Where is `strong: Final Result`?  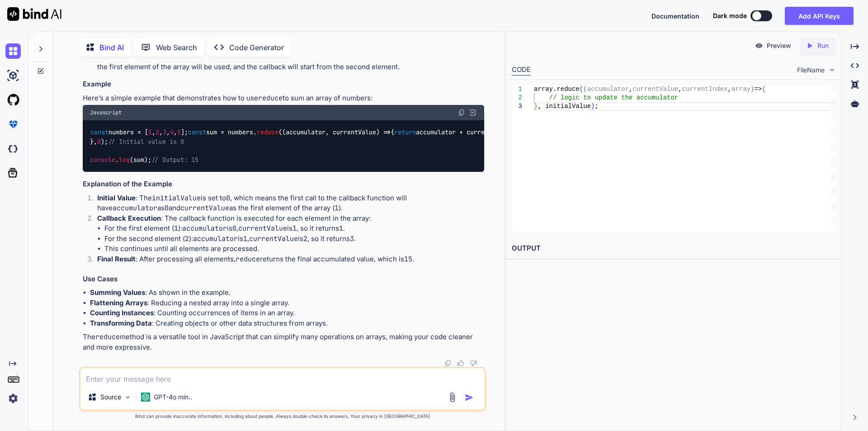
strong: Final Result is located at coordinates (116, 259).